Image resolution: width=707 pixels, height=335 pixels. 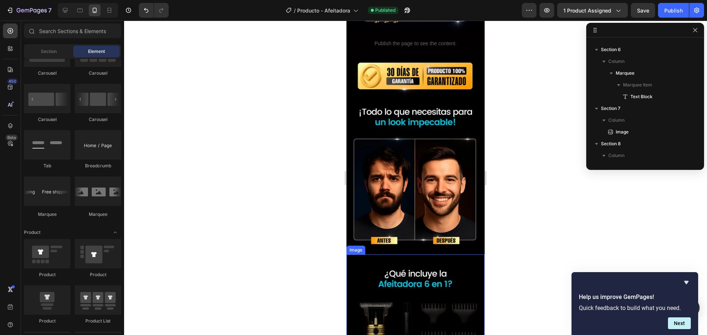 I want to click on span: Producto - Afeitadora, so click(x=324, y=10).